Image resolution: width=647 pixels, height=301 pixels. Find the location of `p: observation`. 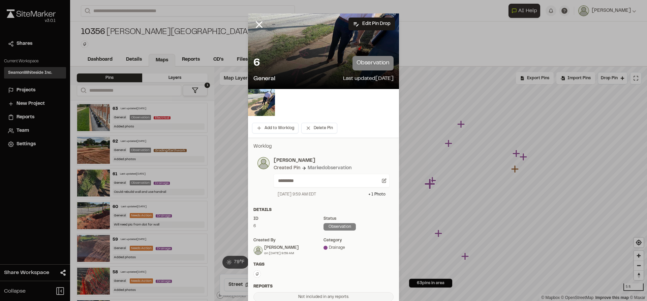

p: observation is located at coordinates (373, 63).